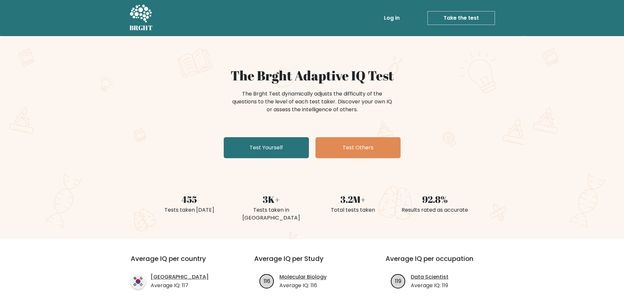  Describe the element at coordinates (266, 148) in the screenshot. I see `a: Test Yourself` at that location.